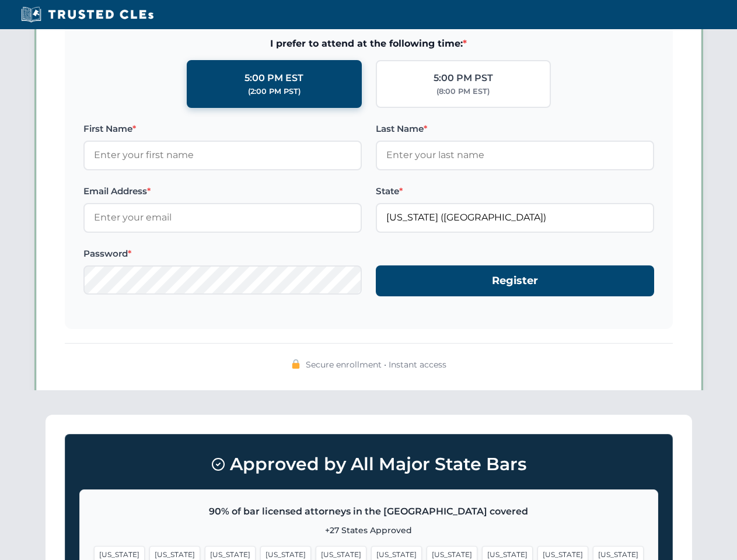  Describe the element at coordinates (368, 465) in the screenshot. I see `h3: Approved by All Major State Bars` at that location.